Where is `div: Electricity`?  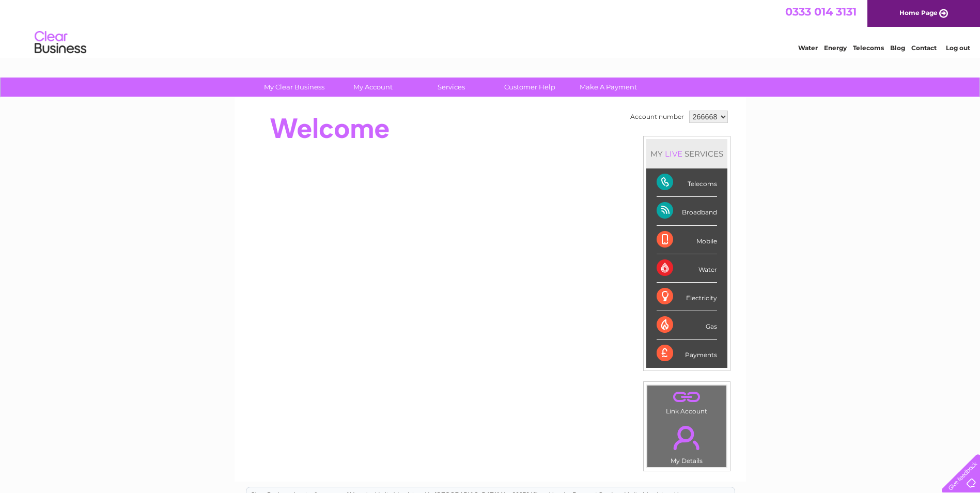
div: Electricity is located at coordinates (687, 297).